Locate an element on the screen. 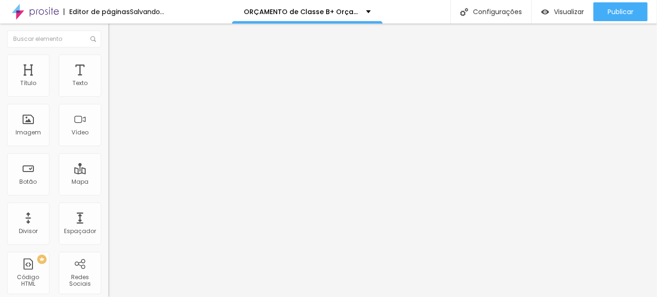 The height and width of the screenshot is (297, 657). div: Imagem is located at coordinates (28, 133).